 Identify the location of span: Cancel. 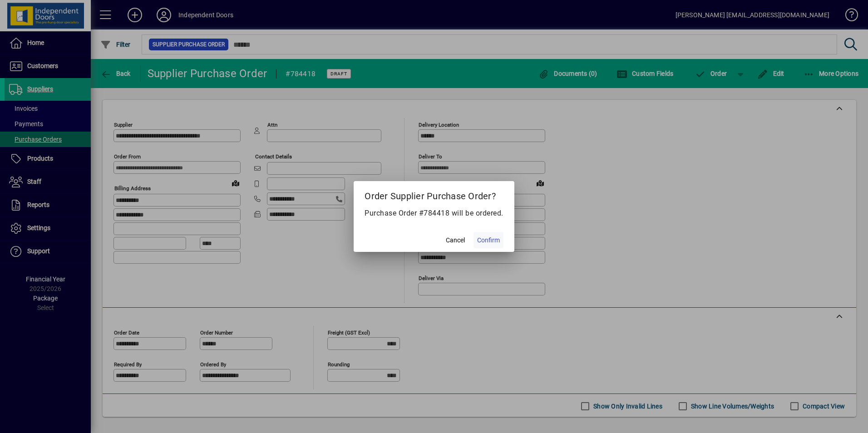
(455, 240).